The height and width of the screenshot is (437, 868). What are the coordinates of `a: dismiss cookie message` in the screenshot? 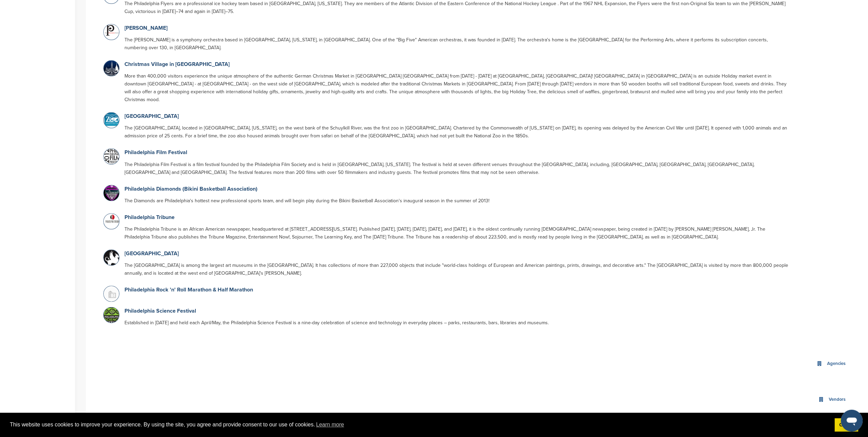 It's located at (847, 425).